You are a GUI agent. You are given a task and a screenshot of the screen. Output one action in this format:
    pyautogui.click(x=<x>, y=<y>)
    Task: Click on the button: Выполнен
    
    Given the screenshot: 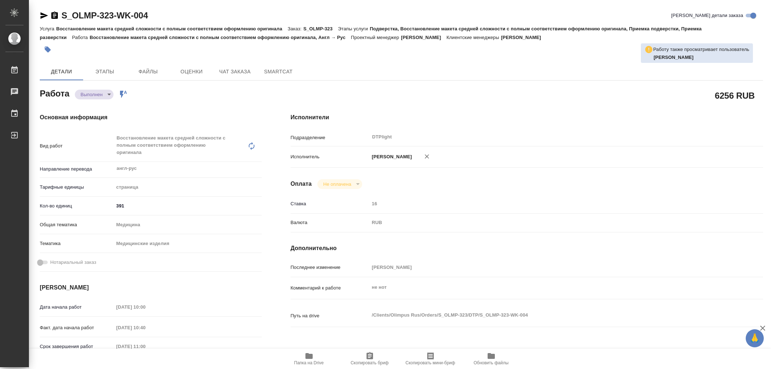 What is the action you would take?
    pyautogui.click(x=92, y=94)
    